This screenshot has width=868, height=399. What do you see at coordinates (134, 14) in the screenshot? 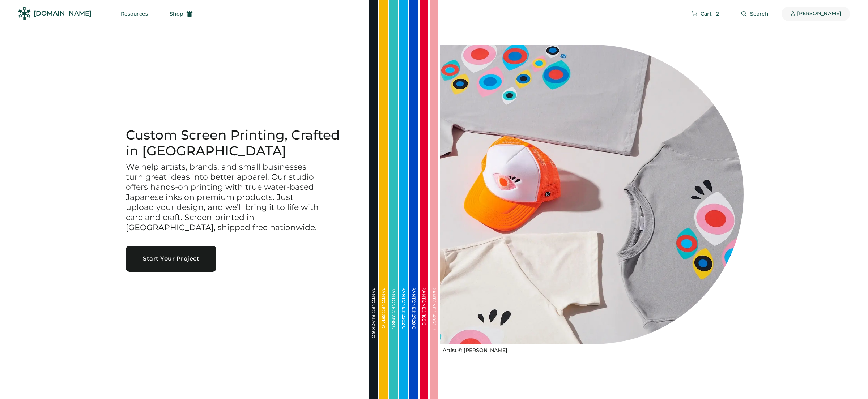
I see `button: Resources` at bounding box center [134, 14].